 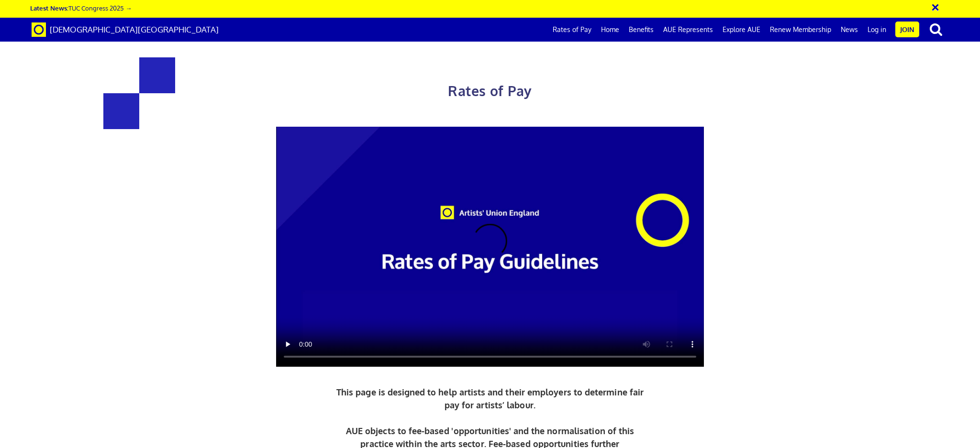 What do you see at coordinates (572, 29) in the screenshot?
I see `a: Rates of Pay` at bounding box center [572, 29].